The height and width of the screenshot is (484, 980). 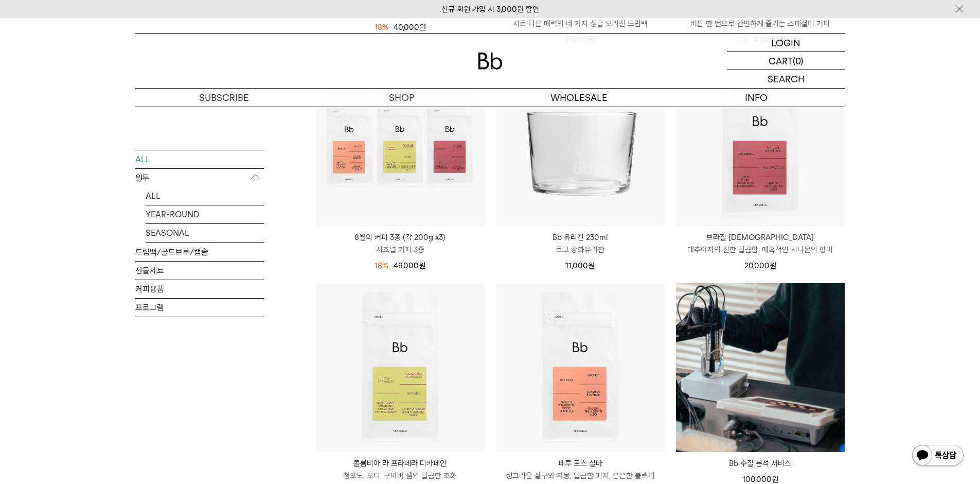 What do you see at coordinates (580, 243) in the screenshot?
I see `a: Bb 유리잔 230ml 로고 강화유리잔` at bounding box center [580, 243].